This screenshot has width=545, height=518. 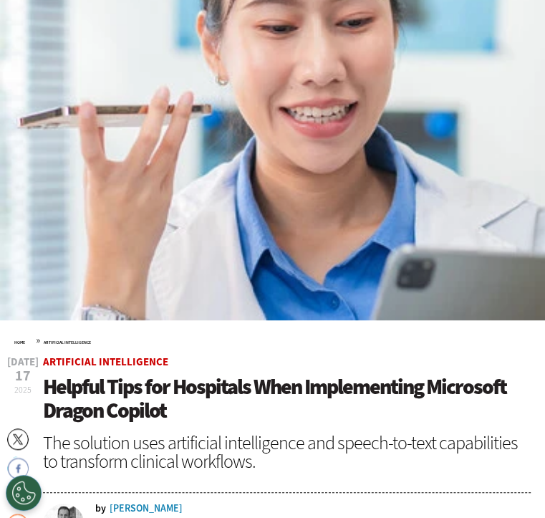 What do you see at coordinates (100, 508) in the screenshot?
I see `span: by` at bounding box center [100, 508].